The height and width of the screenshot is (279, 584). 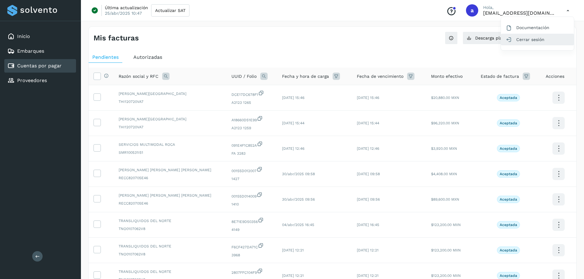 What do you see at coordinates (39, 66) in the screenshot?
I see `a: Cuentas por pagar` at bounding box center [39, 66].